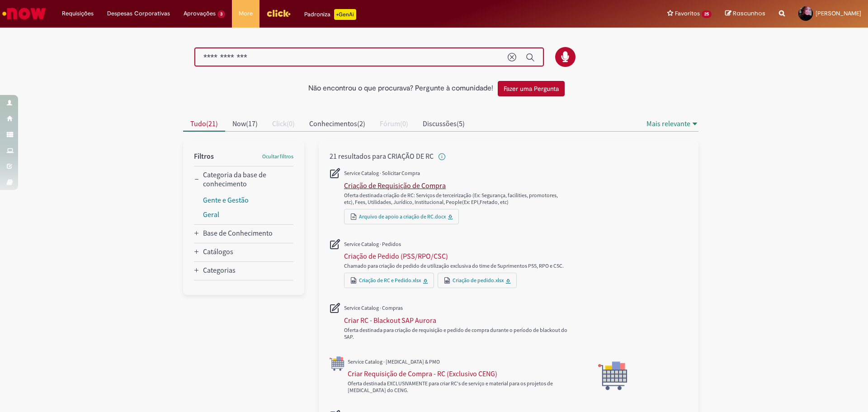  I want to click on span: Requisições, so click(78, 14).